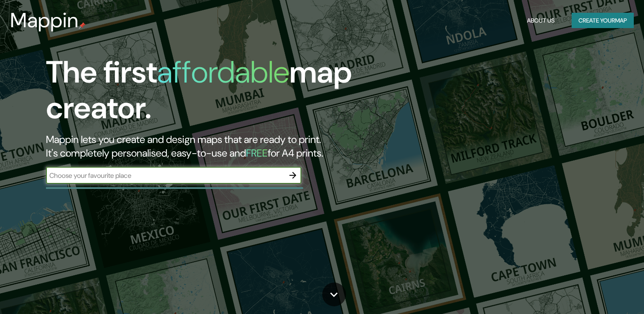 The width and height of the screenshot is (644, 314). What do you see at coordinates (257, 153) in the screenshot?
I see `h5: FREE` at bounding box center [257, 153].